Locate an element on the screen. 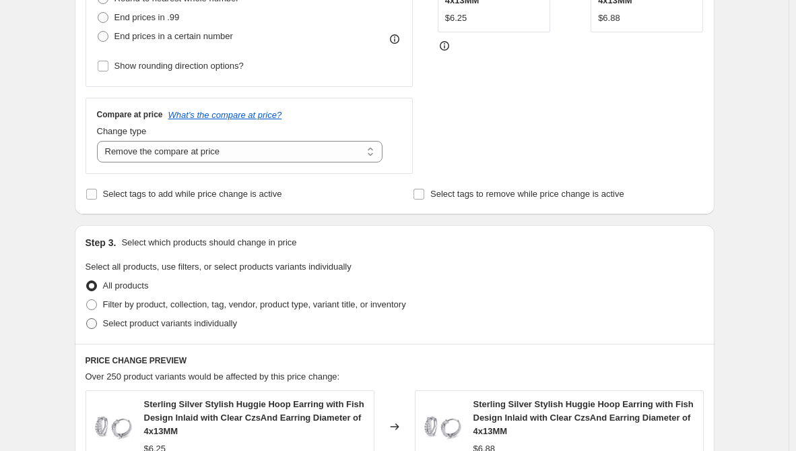 This screenshot has height=451, width=796. div: $6.88 is located at coordinates (609, 18).